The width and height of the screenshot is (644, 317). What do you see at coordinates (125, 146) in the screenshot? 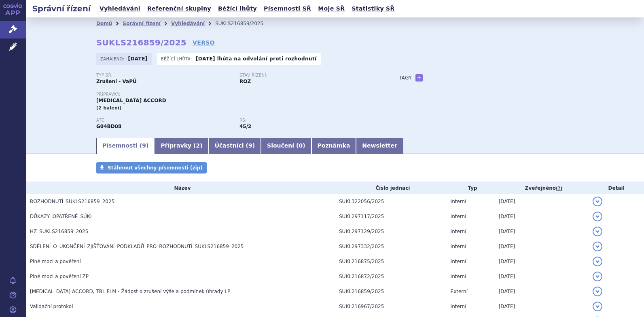
I see `a: Písemnosti (9)` at bounding box center [125, 146].